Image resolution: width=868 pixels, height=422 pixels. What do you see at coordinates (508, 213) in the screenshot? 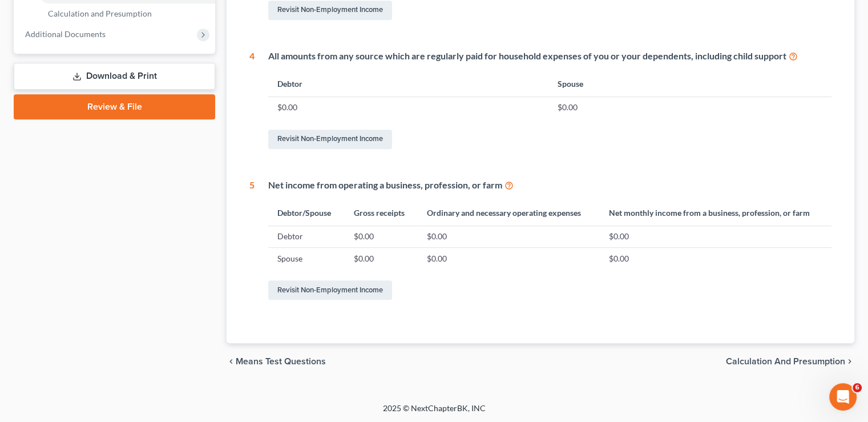
I see `th: Ordinary and necessary operating expenses` at bounding box center [508, 213].